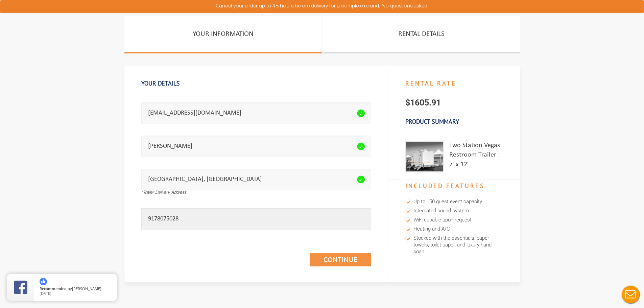  Describe the element at coordinates (421, 35) in the screenshot. I see `a: Rental Details` at that location.